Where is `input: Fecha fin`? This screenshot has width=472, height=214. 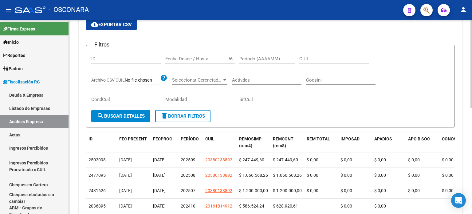 input: Fecha fin is located at coordinates (211, 59).